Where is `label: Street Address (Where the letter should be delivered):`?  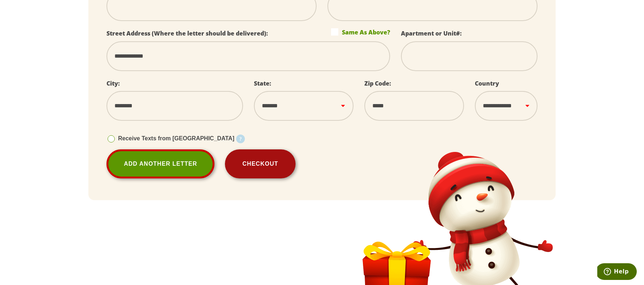 label: Street Address (Where the letter should be delivered): is located at coordinates (188, 33).